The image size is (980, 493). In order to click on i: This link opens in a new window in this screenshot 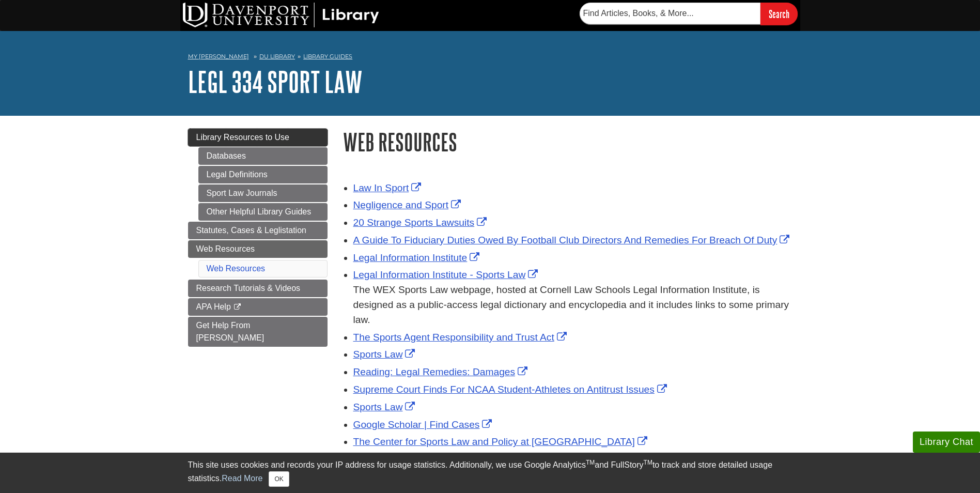, I will do `click(237, 306)`.